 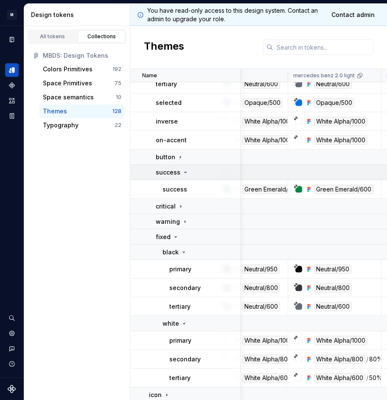 I want to click on div: Search ⌘K, so click(x=12, y=318).